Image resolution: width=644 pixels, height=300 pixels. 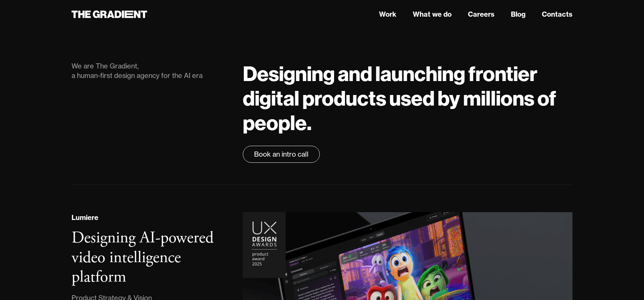 I want to click on div: Lumiere, so click(x=85, y=218).